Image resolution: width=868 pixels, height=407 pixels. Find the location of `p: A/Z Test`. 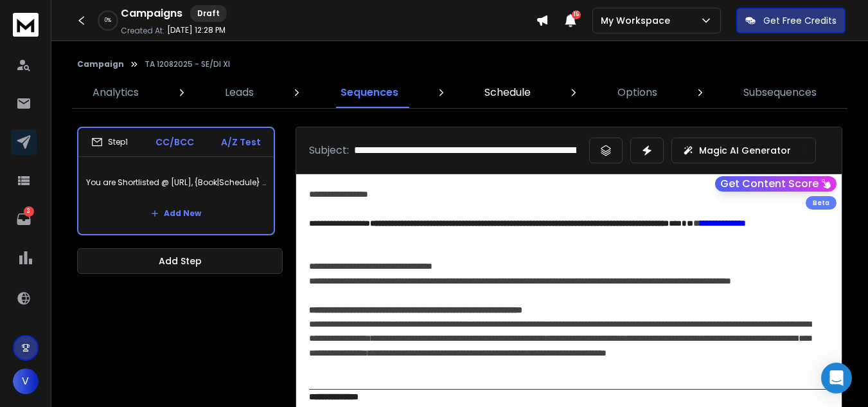

p: A/Z Test is located at coordinates (241, 142).